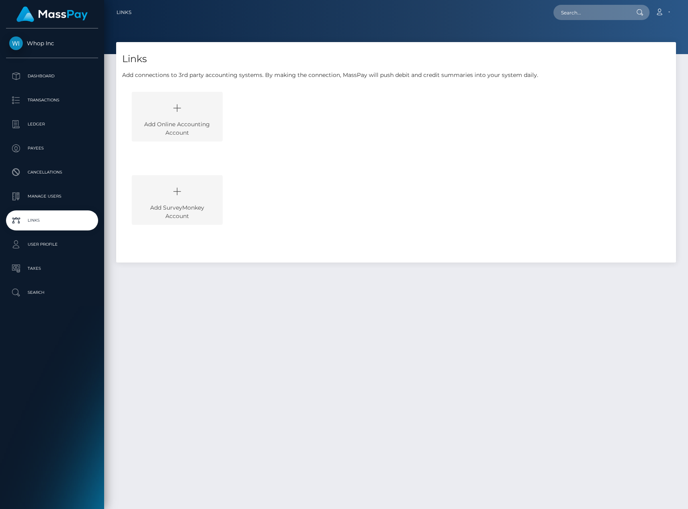 Image resolution: width=688 pixels, height=509 pixels. Describe the element at coordinates (52, 244) in the screenshot. I see `a: User Profile` at that location.